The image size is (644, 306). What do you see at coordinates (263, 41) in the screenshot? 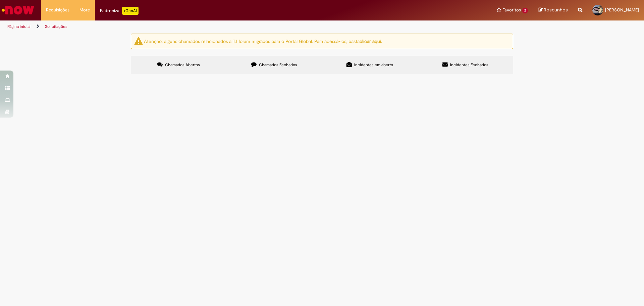
I see `ng-bind-html: Atenção: alguns chamados relacionados a T.I foram migrados para o Portal Global. Para acessá-los,...` at bounding box center [263, 41].